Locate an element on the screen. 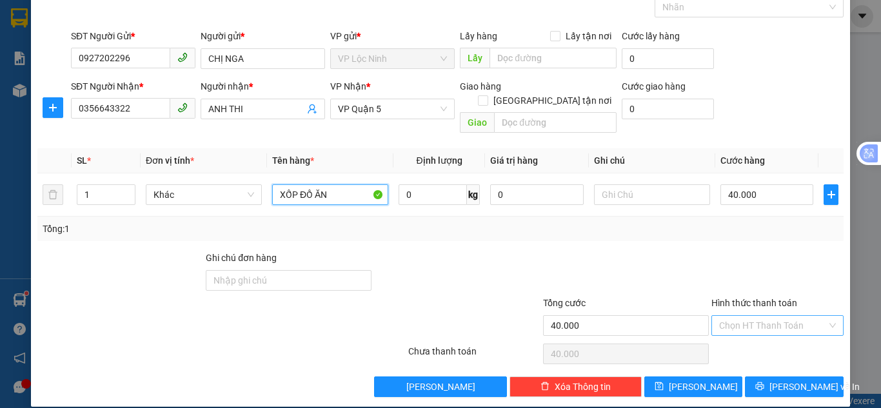 The height and width of the screenshot is (408, 881). span: Lấy hàng is located at coordinates (479, 36).